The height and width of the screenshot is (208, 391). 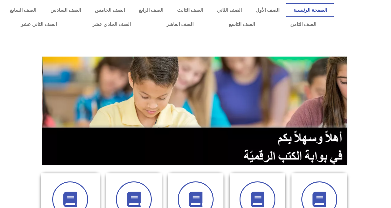 What do you see at coordinates (151, 10) in the screenshot?
I see `a: الصف الرابع` at bounding box center [151, 10].